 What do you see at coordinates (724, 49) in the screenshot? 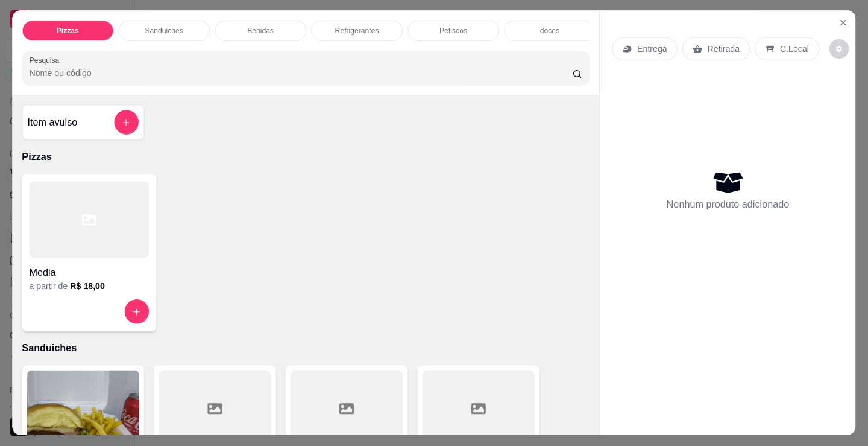
I see `p: Retirada` at bounding box center [724, 49].